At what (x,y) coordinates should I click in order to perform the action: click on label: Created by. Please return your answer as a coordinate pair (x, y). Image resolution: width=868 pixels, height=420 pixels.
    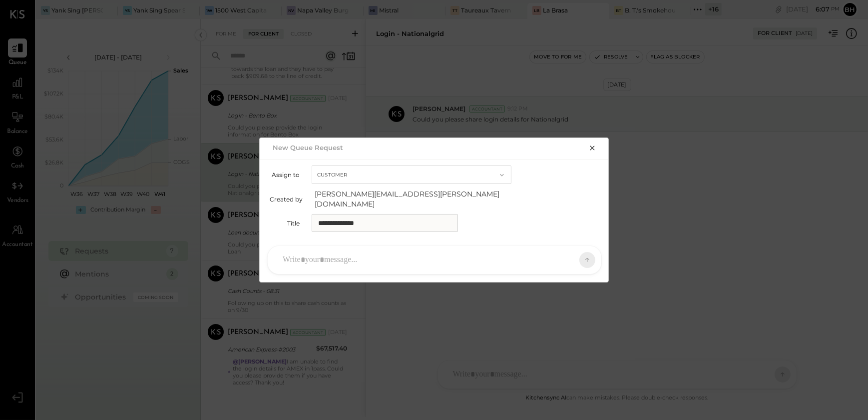
    Looking at the image, I should click on (286, 199).